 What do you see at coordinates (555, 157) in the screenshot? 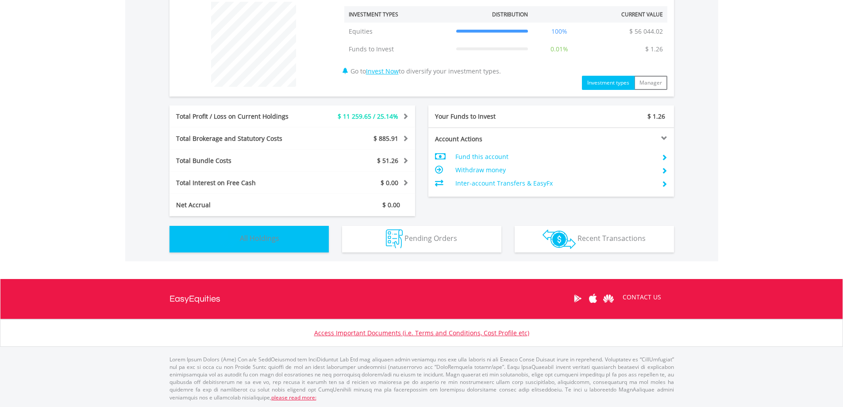
I see `td: Fund this account` at bounding box center [555, 157].